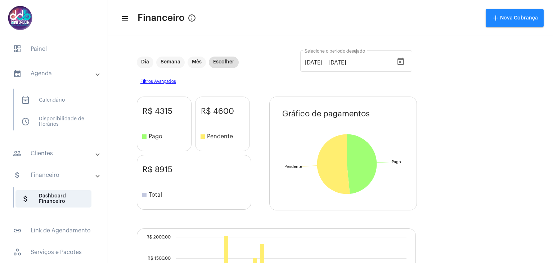 The width and height of the screenshot is (553, 263). What do you see at coordinates (159, 258) in the screenshot?
I see `text: R$ 1500.00` at bounding box center [159, 258].